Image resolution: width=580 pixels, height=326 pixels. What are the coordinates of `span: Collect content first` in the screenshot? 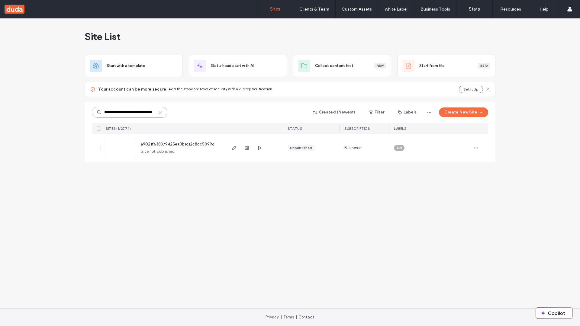 It's located at (334, 66).